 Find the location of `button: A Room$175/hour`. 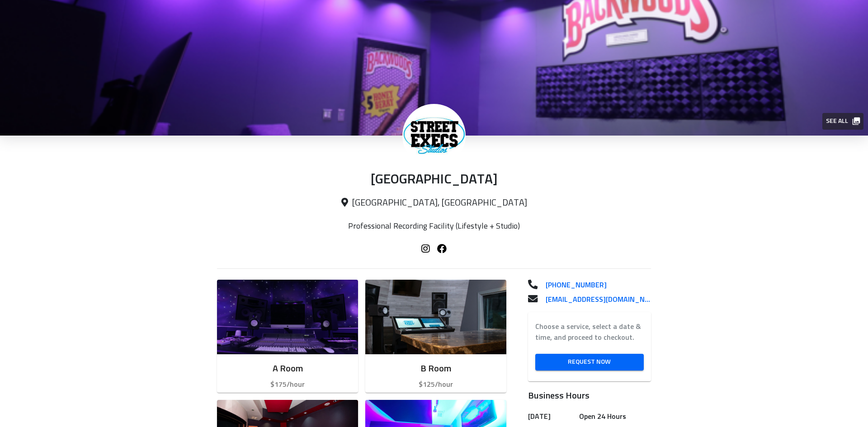

button: A Room$175/hour is located at coordinates (287, 336).